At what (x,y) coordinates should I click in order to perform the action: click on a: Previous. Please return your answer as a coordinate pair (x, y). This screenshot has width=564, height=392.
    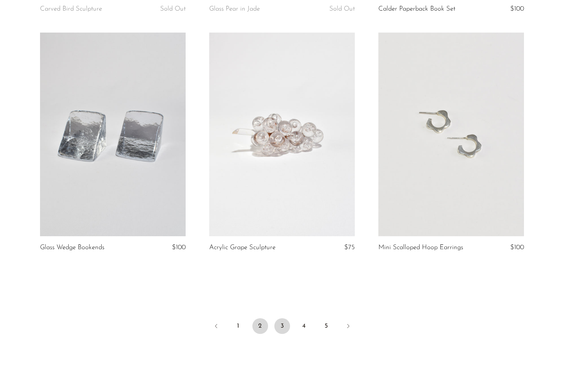
    Looking at the image, I should click on (217, 327).